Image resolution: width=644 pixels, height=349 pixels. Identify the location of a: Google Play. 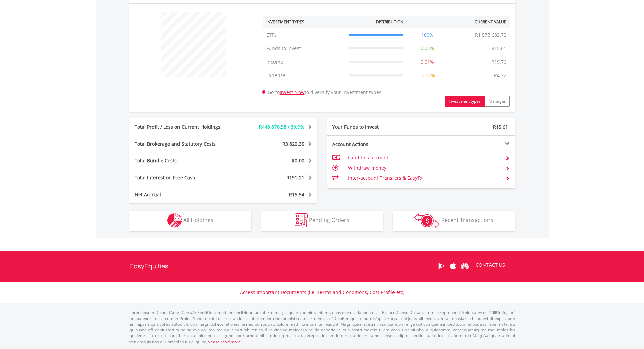
(441, 266).